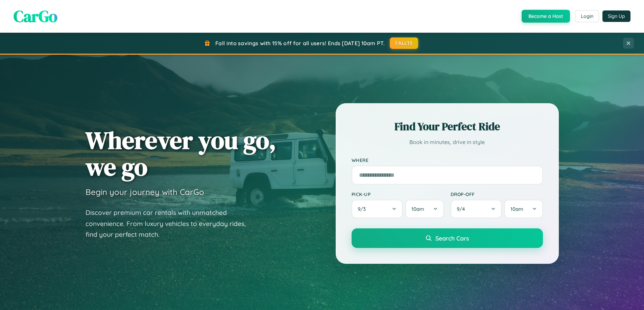 This screenshot has height=310, width=644. I want to click on button: Become a Host, so click(546, 16).